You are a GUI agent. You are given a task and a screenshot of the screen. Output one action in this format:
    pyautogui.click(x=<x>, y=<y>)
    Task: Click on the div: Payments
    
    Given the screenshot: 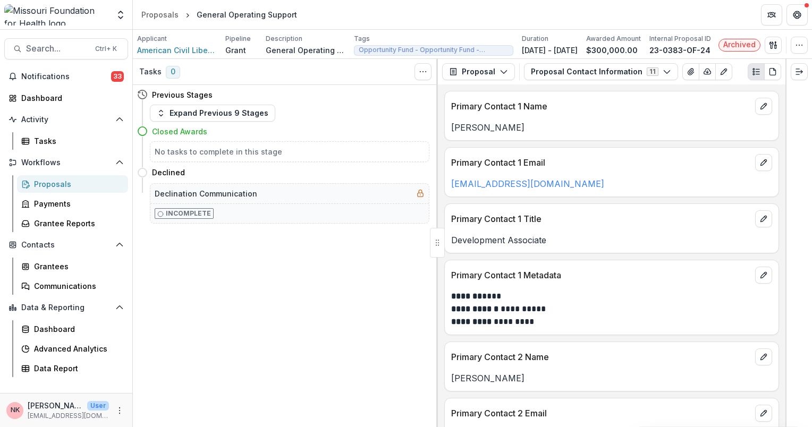 What is the action you would take?
    pyautogui.click(x=77, y=204)
    